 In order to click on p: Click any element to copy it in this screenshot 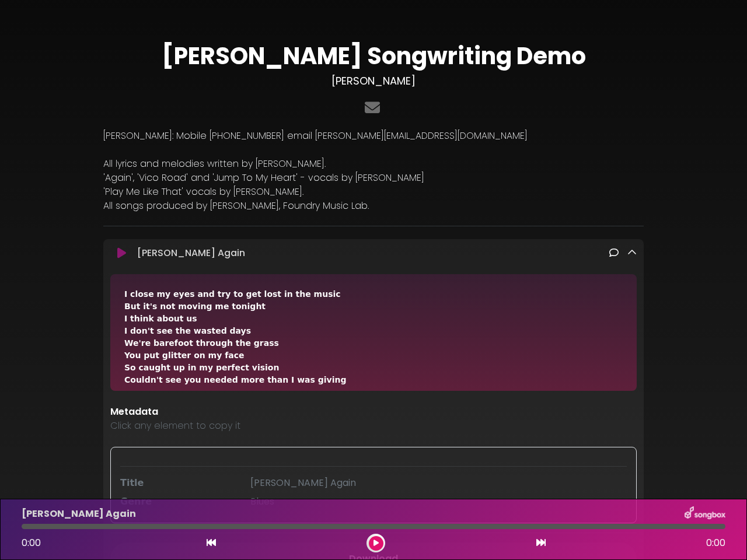, I will do `click(374, 426)`.